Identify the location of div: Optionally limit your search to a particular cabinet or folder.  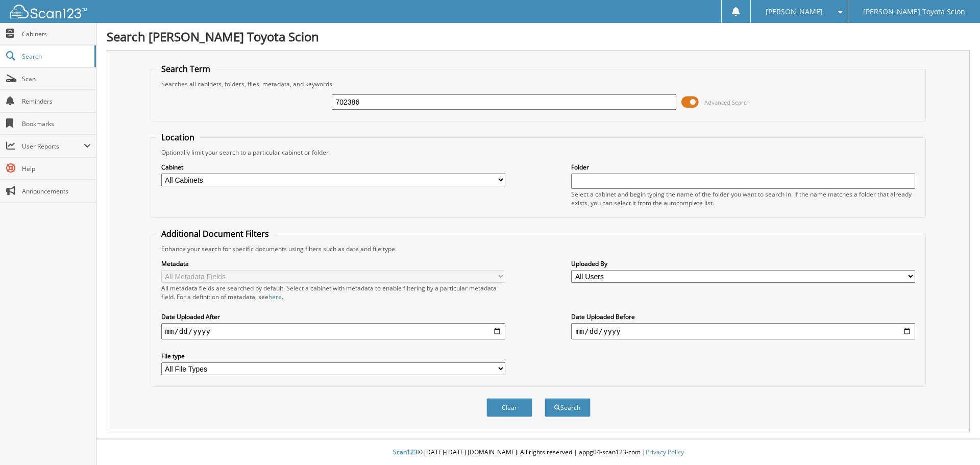
(538, 152).